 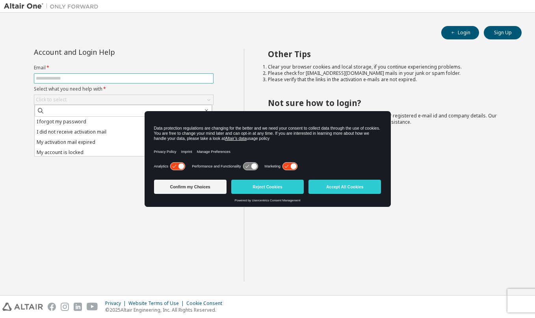 What do you see at coordinates (53, 6) in the screenshot?
I see `img: Altair One` at bounding box center [53, 6].